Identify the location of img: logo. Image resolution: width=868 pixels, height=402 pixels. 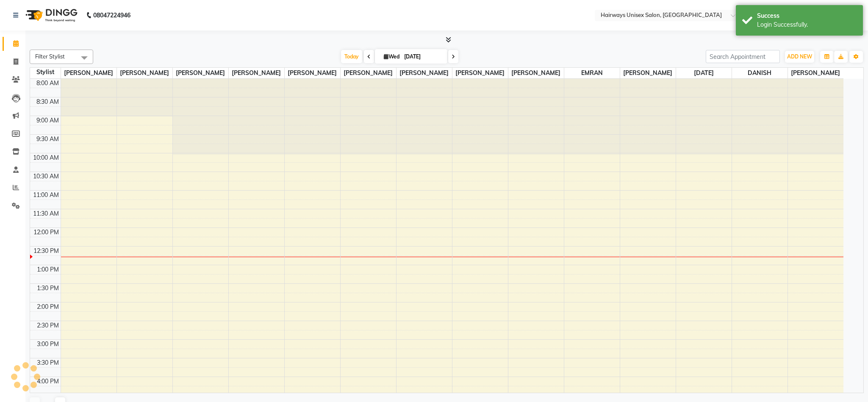
(51, 15).